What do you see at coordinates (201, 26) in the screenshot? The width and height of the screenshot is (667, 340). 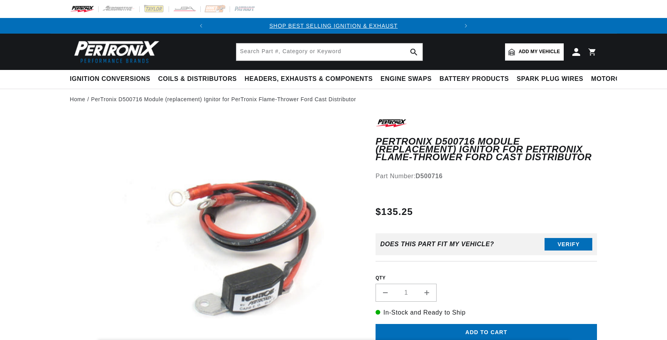 I see `button: Translation missing: en.sections.announcements.previous_announcement` at bounding box center [201, 26].